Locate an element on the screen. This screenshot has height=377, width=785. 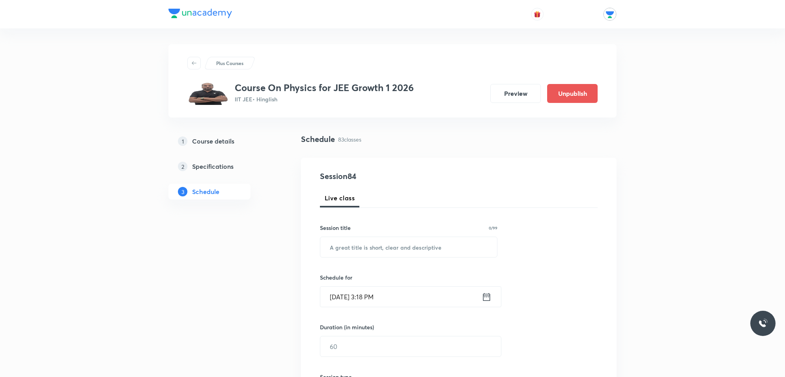
h3: Course On Physics for JEE Growth 1 2026 is located at coordinates (324, 88).